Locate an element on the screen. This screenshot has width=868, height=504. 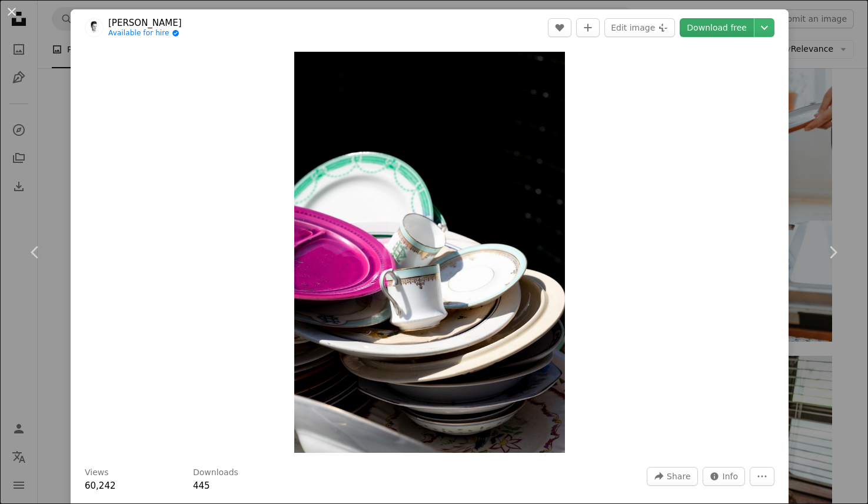
h3: Views is located at coordinates (97, 473).